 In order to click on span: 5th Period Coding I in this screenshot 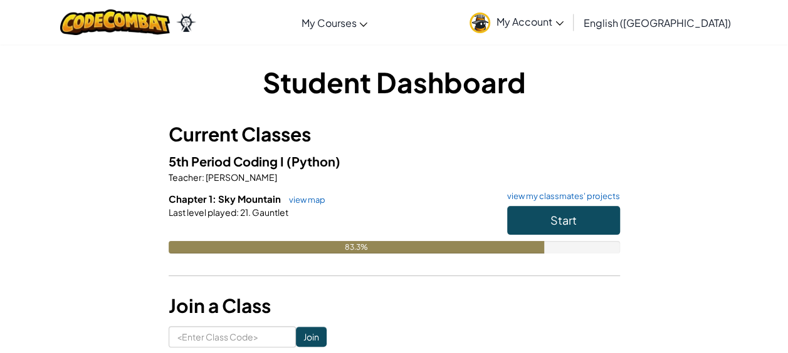, I will do `click(227, 161)`.